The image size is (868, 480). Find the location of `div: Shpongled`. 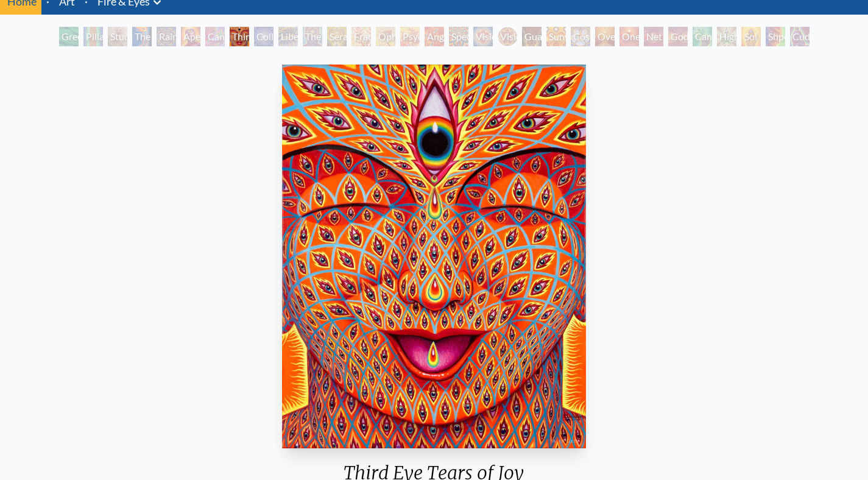

div: Shpongled is located at coordinates (775, 36).